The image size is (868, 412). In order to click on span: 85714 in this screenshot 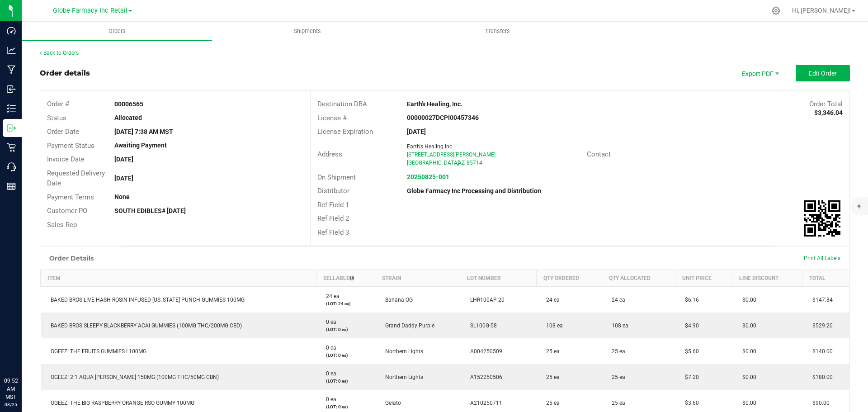, I will do `click(474, 163)`.